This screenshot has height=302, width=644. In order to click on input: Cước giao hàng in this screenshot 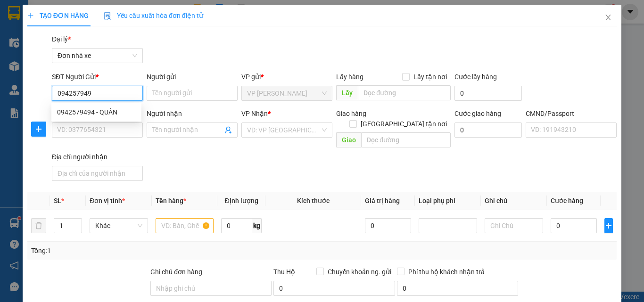, I will do `click(488, 130)`.